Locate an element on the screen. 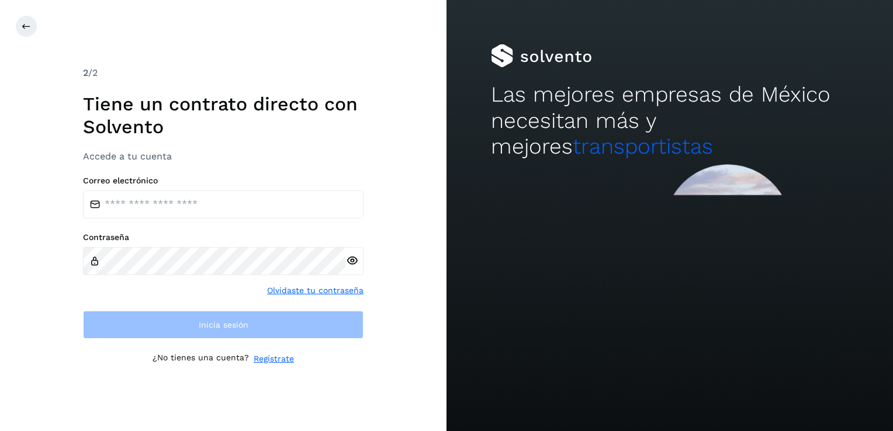 The width and height of the screenshot is (893, 431). a: Regístrate is located at coordinates (274, 359).